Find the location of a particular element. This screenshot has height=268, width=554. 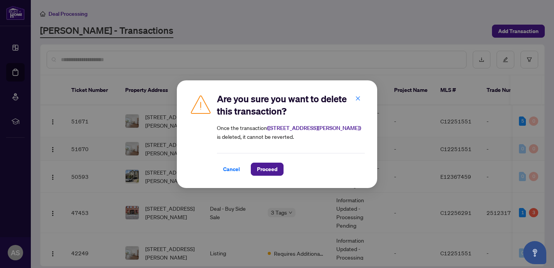

h2: Are you sure you want to delete this transaction? is located at coordinates (291, 105).